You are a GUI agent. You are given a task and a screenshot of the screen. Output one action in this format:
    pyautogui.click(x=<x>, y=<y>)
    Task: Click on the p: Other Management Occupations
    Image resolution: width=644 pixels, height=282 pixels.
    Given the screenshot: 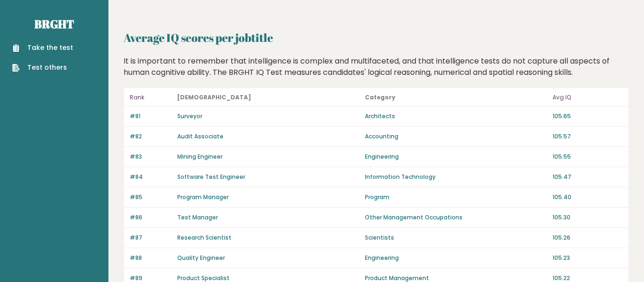 What is the action you would take?
    pyautogui.click(x=456, y=217)
    